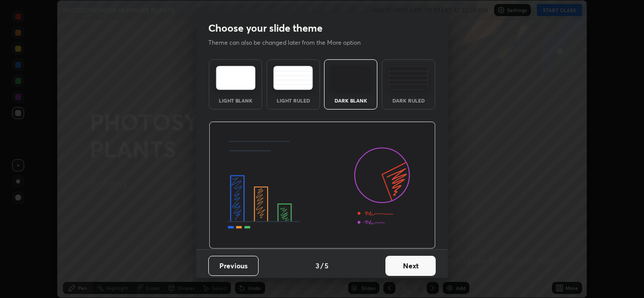 The height and width of the screenshot is (298, 644). What do you see at coordinates (293, 100) in the screenshot?
I see `div: Light Ruled` at bounding box center [293, 100].